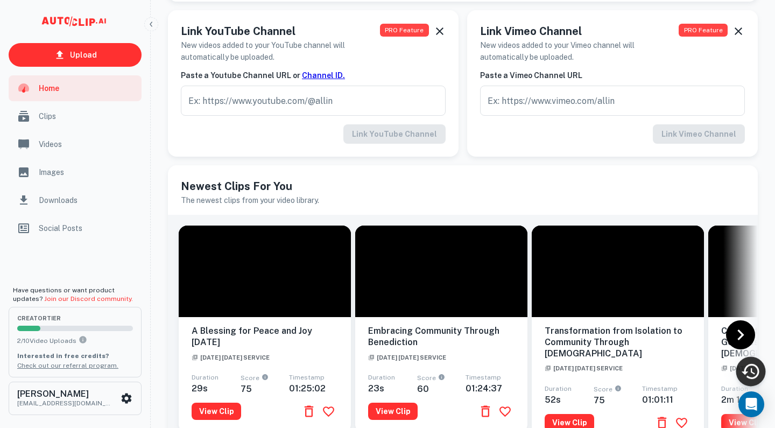 The width and height of the screenshot is (775, 428). What do you see at coordinates (745, 399) in the screenshot?
I see `h6: 2m 12 s` at bounding box center [745, 399].